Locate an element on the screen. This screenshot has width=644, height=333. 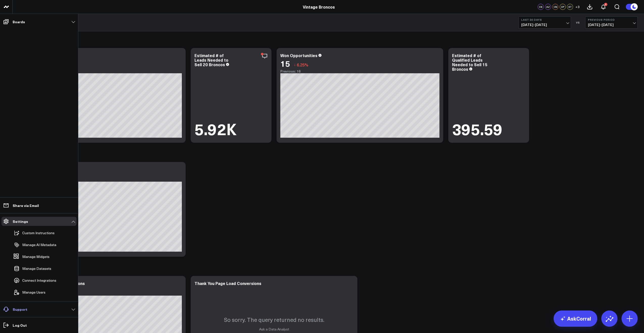
div: 9 is located at coordinates (606, 4).